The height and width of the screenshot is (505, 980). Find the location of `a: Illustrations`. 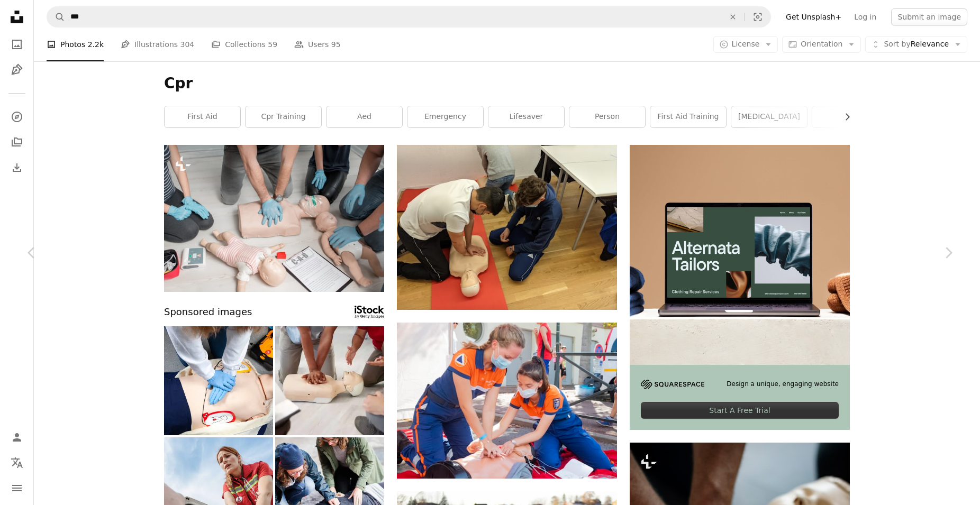

a: Illustrations is located at coordinates (17, 70).